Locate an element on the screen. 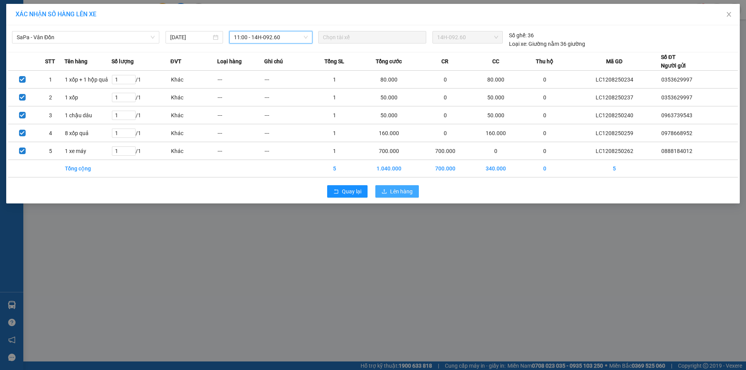 The width and height of the screenshot is (746, 370). input: 12/08/2025 is located at coordinates (191, 37).